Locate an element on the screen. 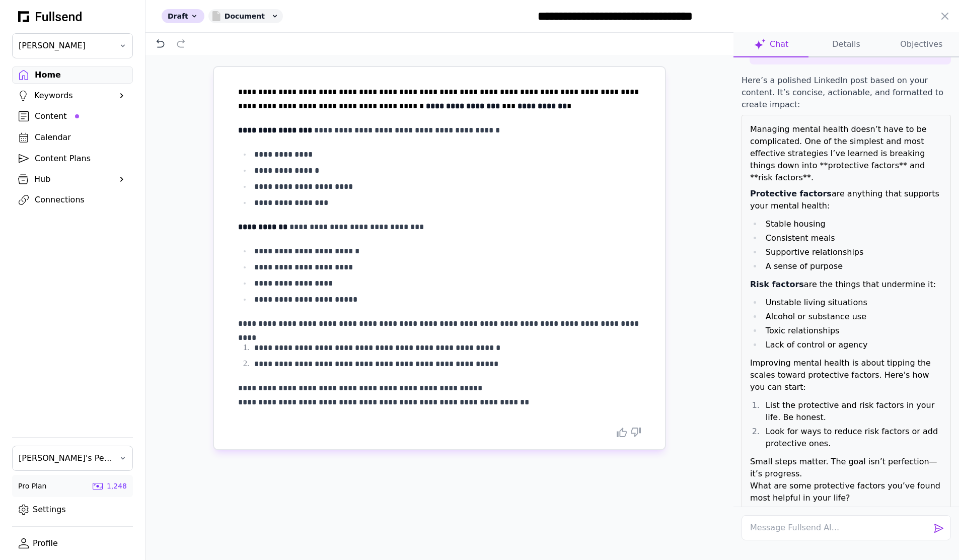 This screenshot has width=959, height=560. li: Unstable living situations is located at coordinates (852, 303).